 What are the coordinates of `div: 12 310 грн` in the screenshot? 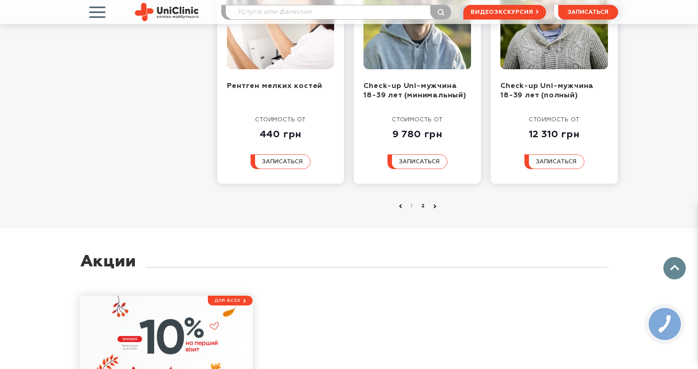 It's located at (554, 132).